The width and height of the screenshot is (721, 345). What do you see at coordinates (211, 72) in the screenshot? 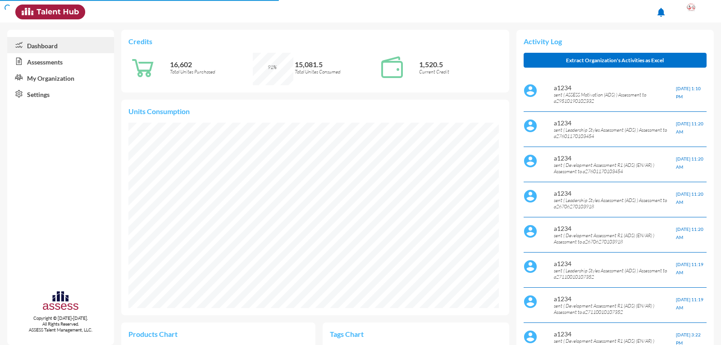
I see `p: Total Unites Purchased` at bounding box center [211, 72].